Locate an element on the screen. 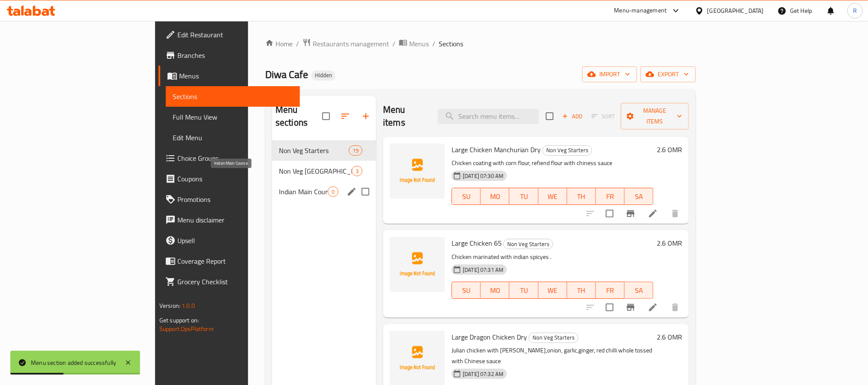 The image size is (868, 385). button: Add section is located at coordinates (366, 116).